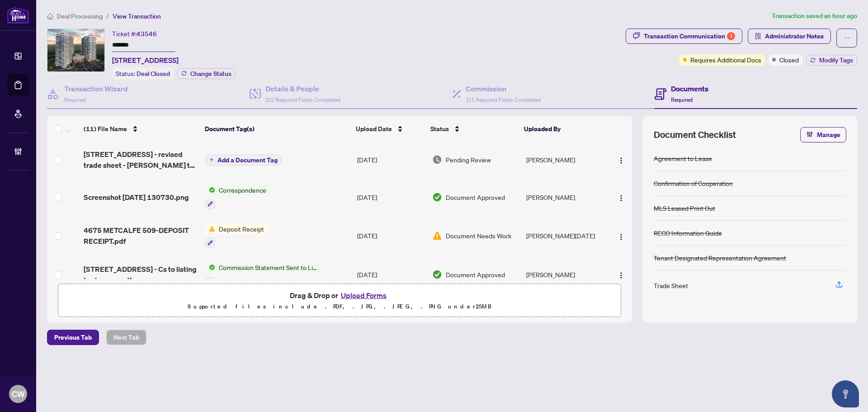  What do you see at coordinates (247, 160) in the screenshot?
I see `span: Add a Document Tag` at bounding box center [247, 160].